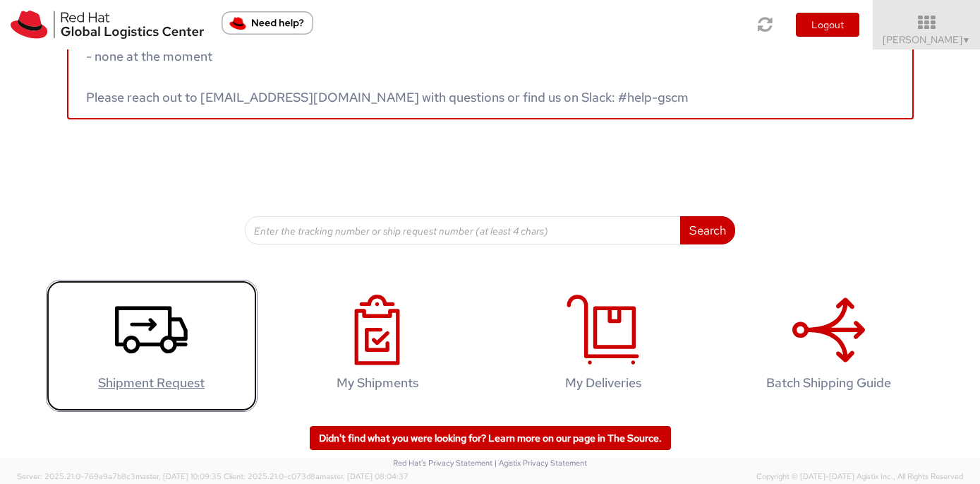 Image resolution: width=980 pixels, height=484 pixels. What do you see at coordinates (152, 345) in the screenshot?
I see `a: Shipment Request` at bounding box center [152, 345].